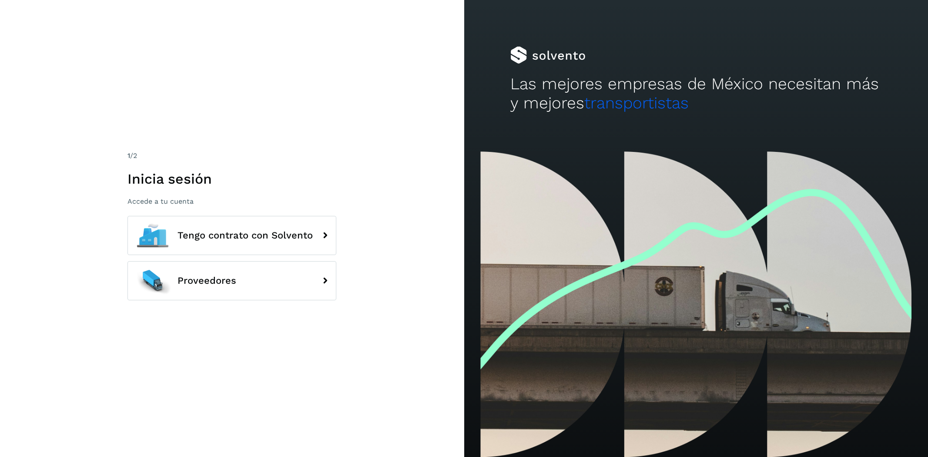 This screenshot has width=928, height=457. I want to click on button: Tengo contrato con Solvento, so click(232, 235).